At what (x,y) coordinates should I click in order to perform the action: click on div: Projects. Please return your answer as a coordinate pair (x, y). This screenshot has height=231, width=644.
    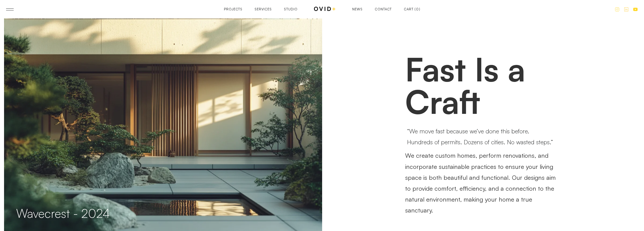
    Looking at the image, I should click on (233, 9).